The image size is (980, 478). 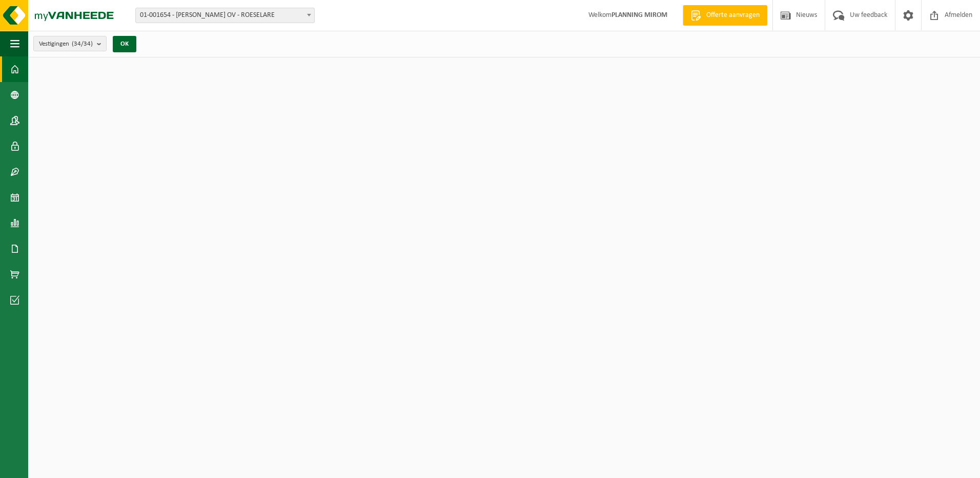 What do you see at coordinates (66, 44) in the screenshot?
I see `span: Vestigingen` at bounding box center [66, 44].